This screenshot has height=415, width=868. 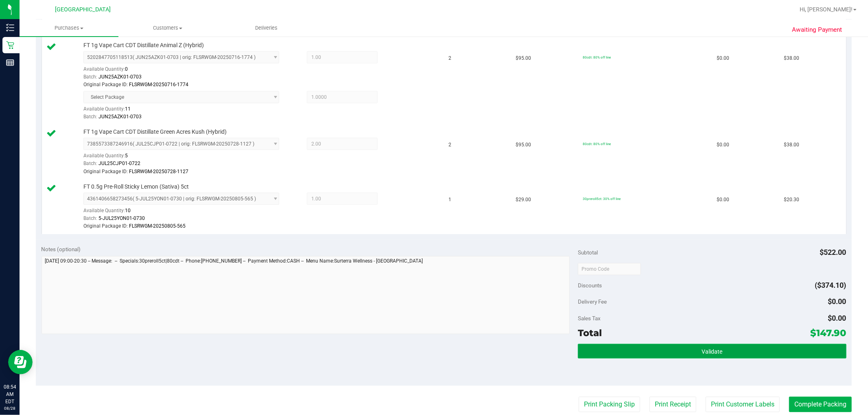 I want to click on inline-svg: Reports, so click(x=10, y=63).